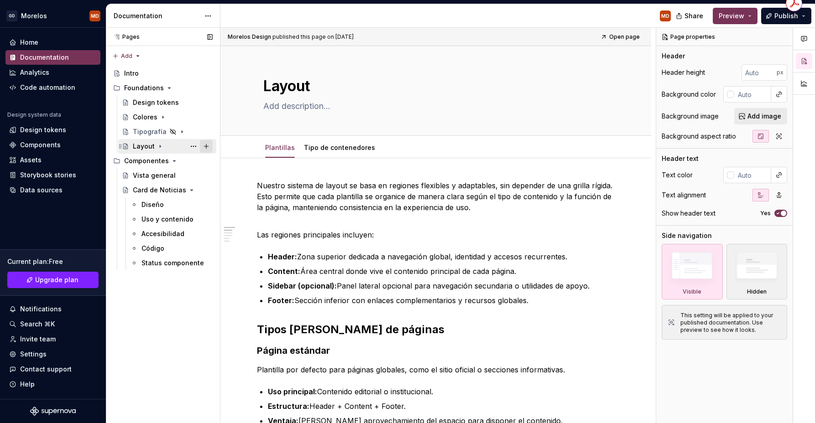 The width and height of the screenshot is (815, 423). What do you see at coordinates (144, 146) in the screenshot?
I see `div: Layout` at bounding box center [144, 146].